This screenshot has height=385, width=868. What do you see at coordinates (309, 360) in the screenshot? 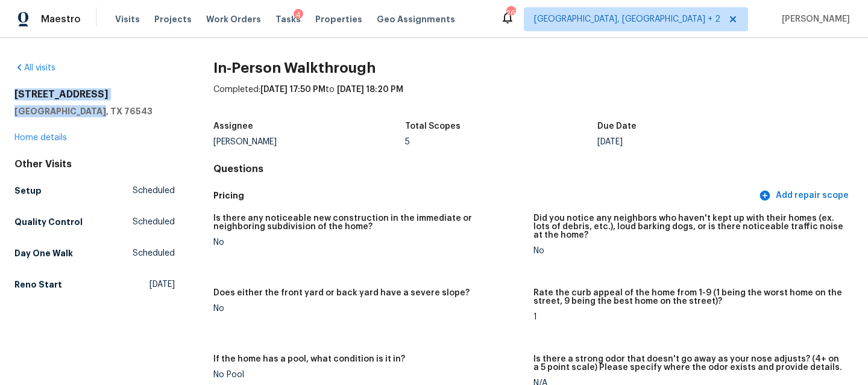
I see `h5: If the home has a pool, what condition is it in?` at bounding box center [309, 360].